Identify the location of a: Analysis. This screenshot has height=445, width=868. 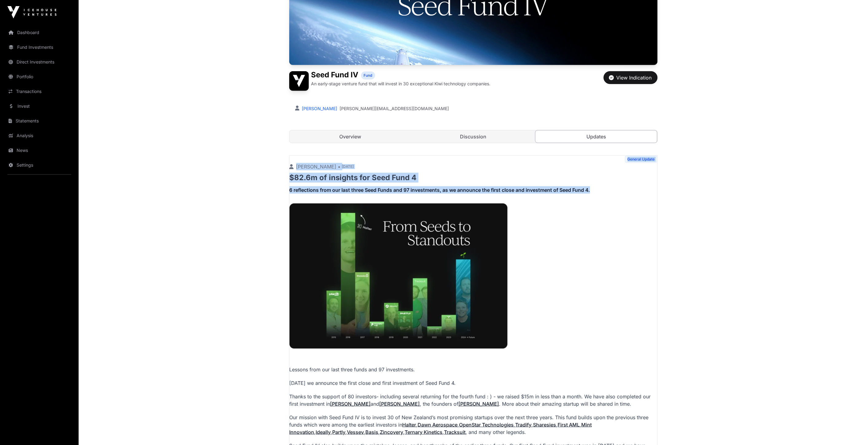
(39, 136).